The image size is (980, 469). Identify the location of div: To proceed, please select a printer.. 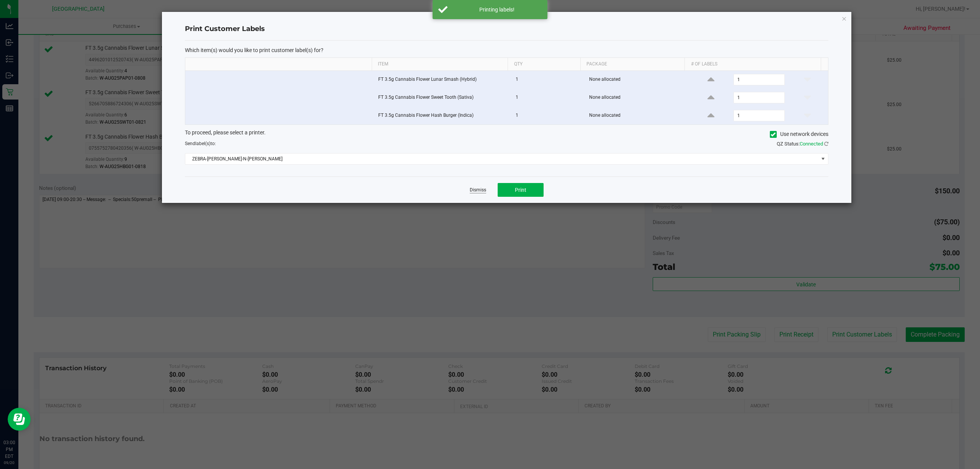
(507, 135).